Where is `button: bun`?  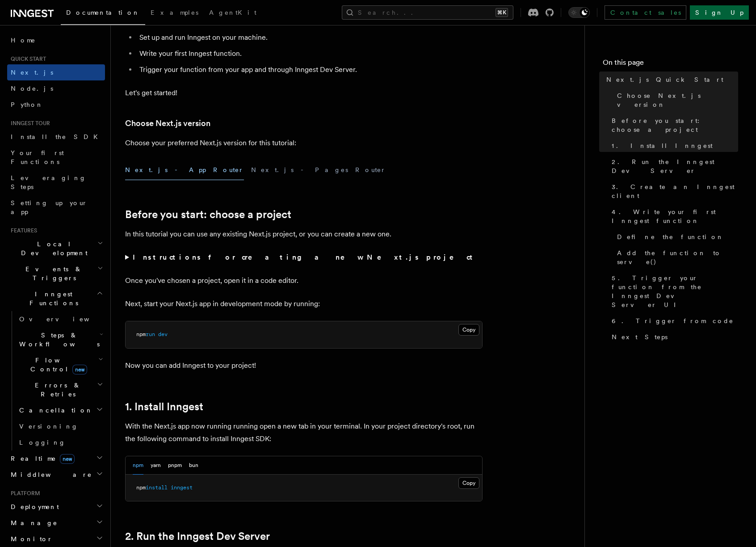 button: bun is located at coordinates (193, 465).